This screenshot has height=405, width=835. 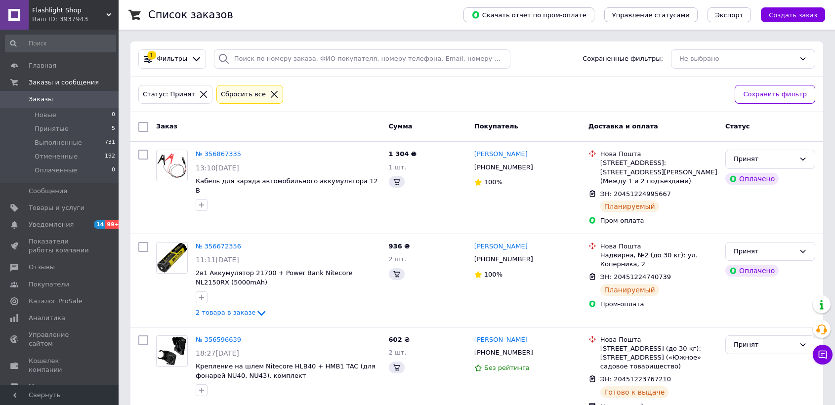 What do you see at coordinates (287, 186) in the screenshot?
I see `span: Кабель для заряда автомобильного аккумулятора 12 В` at bounding box center [287, 186].